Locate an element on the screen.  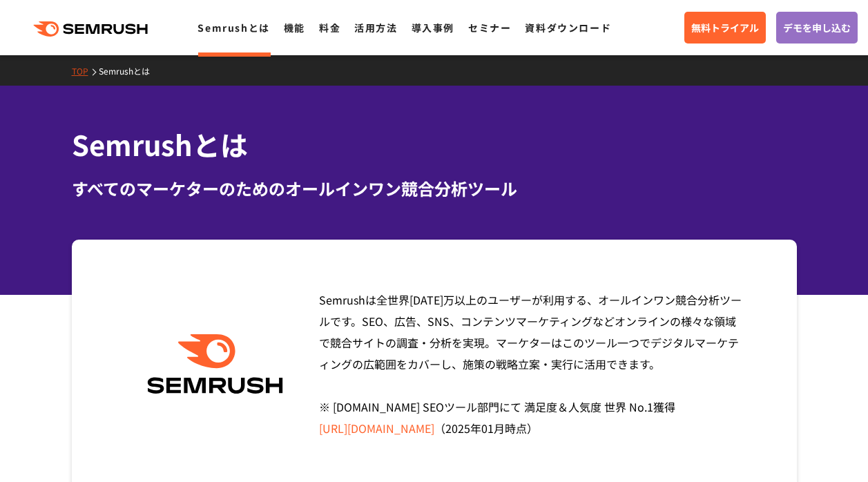
a: 導入事例 is located at coordinates (433, 27).